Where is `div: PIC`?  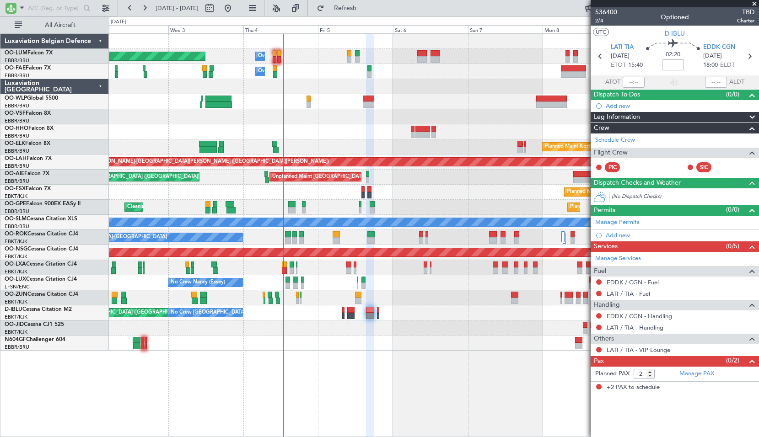 div: PIC is located at coordinates (612, 167).